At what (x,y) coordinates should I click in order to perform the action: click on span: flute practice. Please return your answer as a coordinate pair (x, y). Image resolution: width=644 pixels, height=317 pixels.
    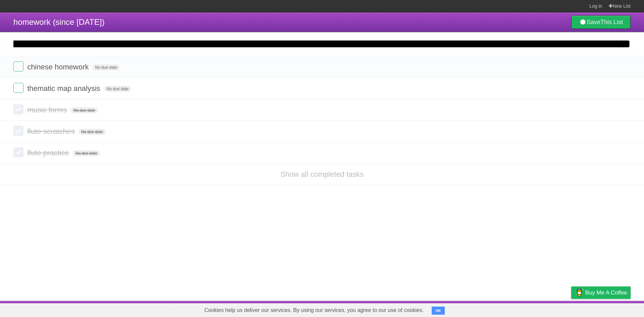
    Looking at the image, I should click on (49, 153).